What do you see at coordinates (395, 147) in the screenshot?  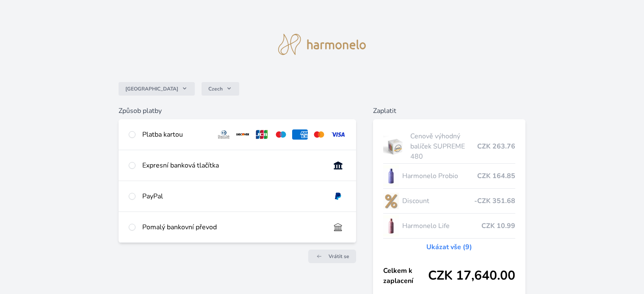 I see `img: supreme.jpg` at bounding box center [395, 147].